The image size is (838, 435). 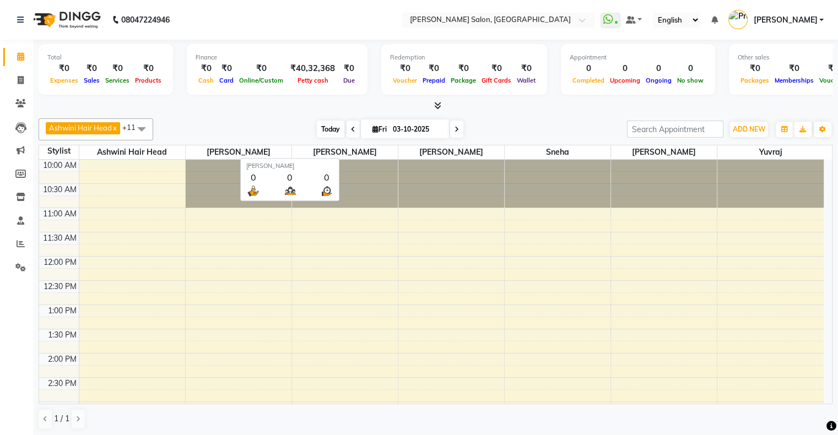 What do you see at coordinates (60, 262) in the screenshot?
I see `div: 12:00 PM` at bounding box center [60, 262].